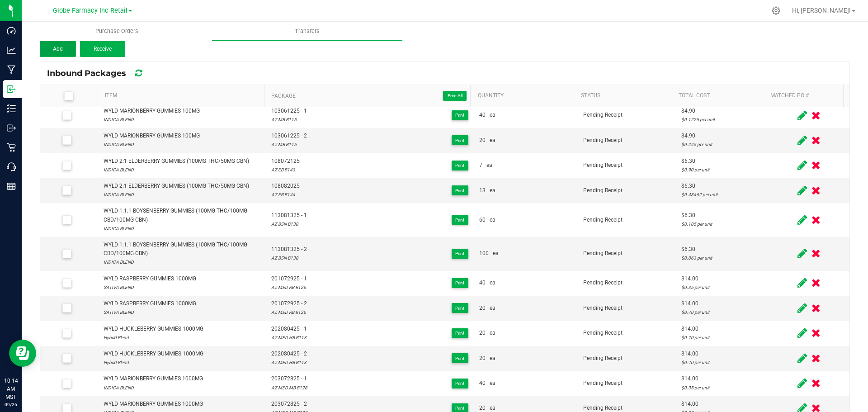  Describe the element at coordinates (289, 249) in the screenshot. I see `span: 113081325 - 2` at that location.